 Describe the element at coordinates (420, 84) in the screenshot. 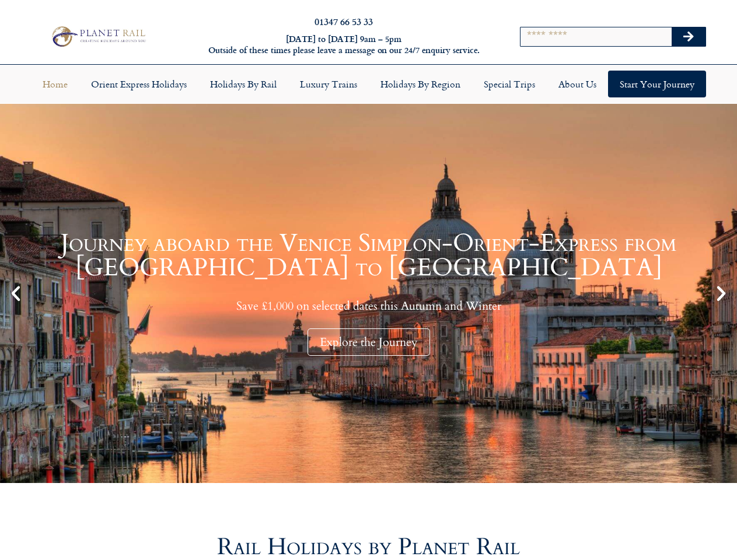

I see `a: Holidays by Region` at that location.